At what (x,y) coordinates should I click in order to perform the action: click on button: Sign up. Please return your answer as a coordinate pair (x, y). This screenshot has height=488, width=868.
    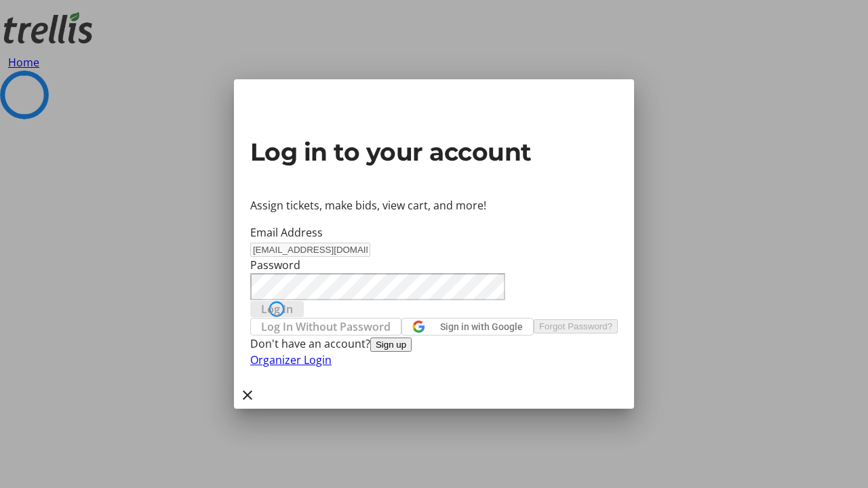
    Looking at the image, I should click on (390, 344).